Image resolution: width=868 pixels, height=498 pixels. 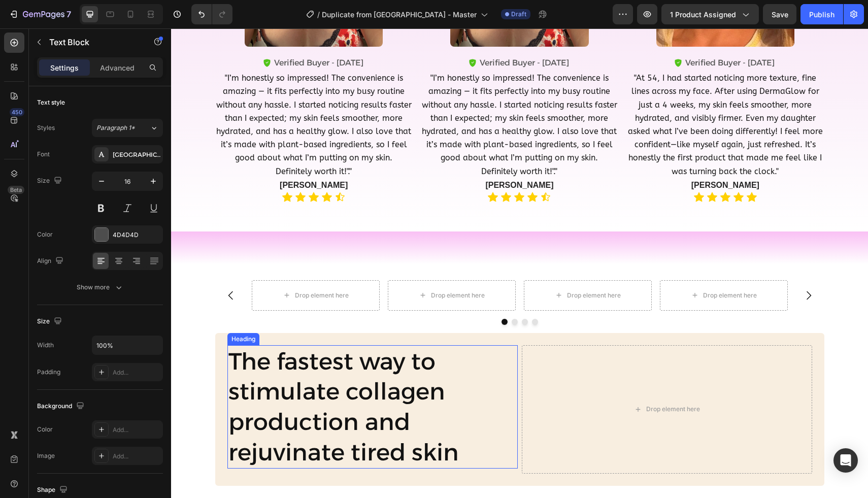 I want to click on div: Align, so click(x=51, y=261).